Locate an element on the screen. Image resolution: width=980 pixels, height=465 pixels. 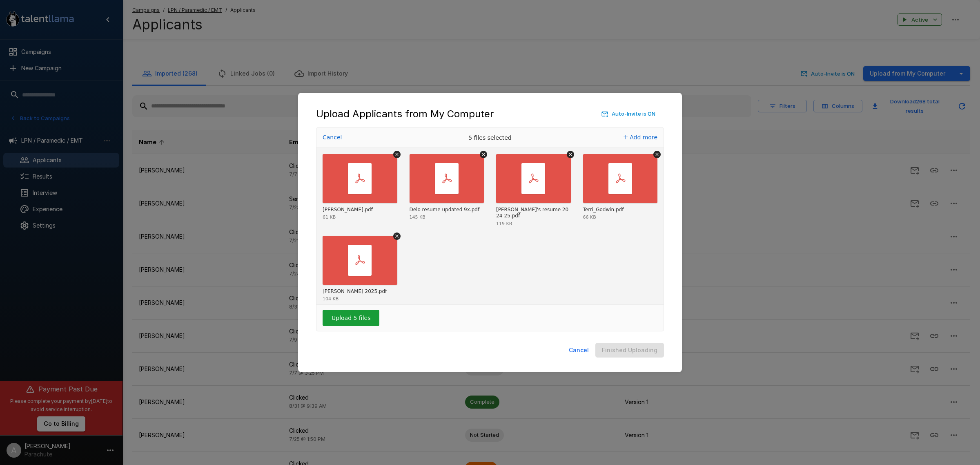
div: Terri_Godwin.pdf is located at coordinates (604, 210).